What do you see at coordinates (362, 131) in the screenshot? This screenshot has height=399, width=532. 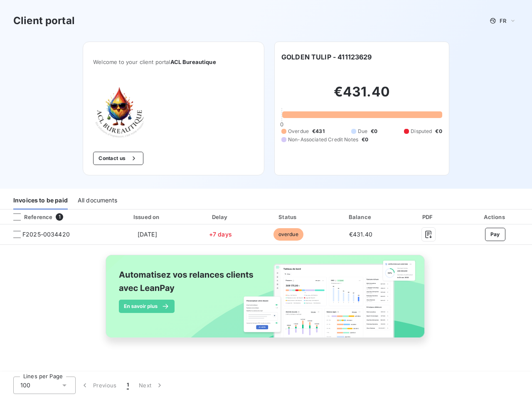 I see `span: Due` at bounding box center [362, 131].